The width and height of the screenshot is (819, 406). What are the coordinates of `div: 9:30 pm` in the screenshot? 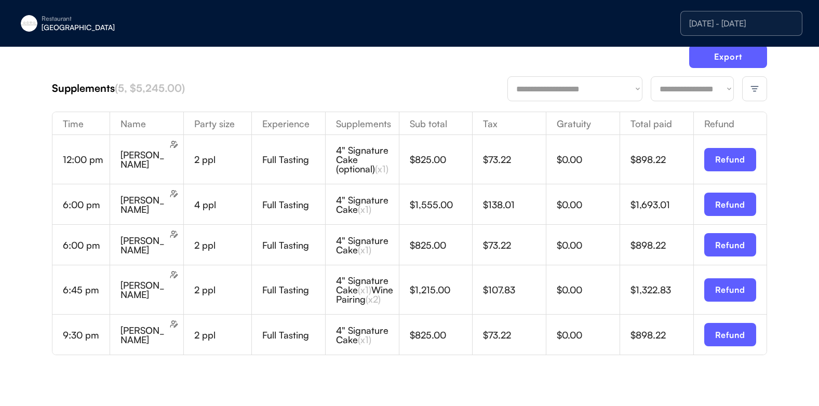 It's located at (86, 335).